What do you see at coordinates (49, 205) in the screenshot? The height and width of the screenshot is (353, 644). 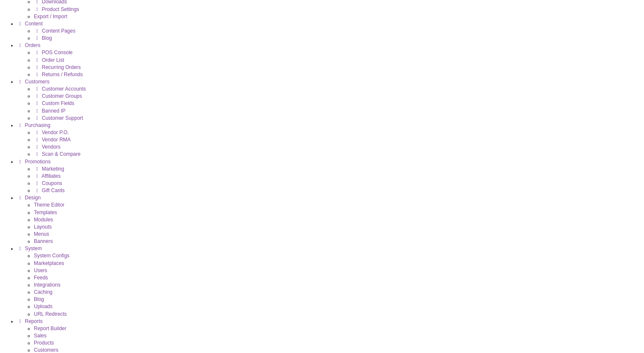 I see `a: Theme Editor` at bounding box center [49, 205].